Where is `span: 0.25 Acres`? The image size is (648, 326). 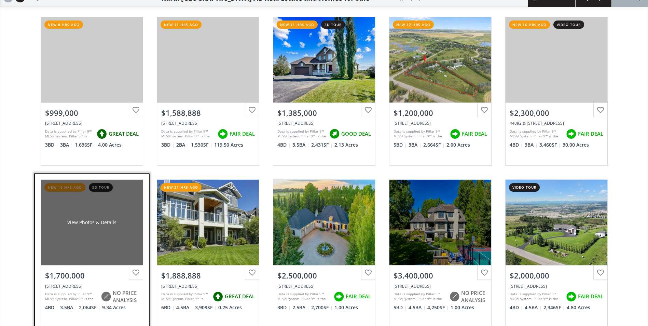
span: 0.25 Acres is located at coordinates (230, 308).